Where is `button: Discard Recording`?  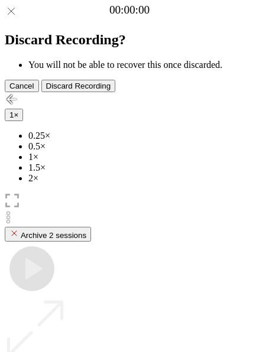
button: Discard Recording is located at coordinates (79, 86).